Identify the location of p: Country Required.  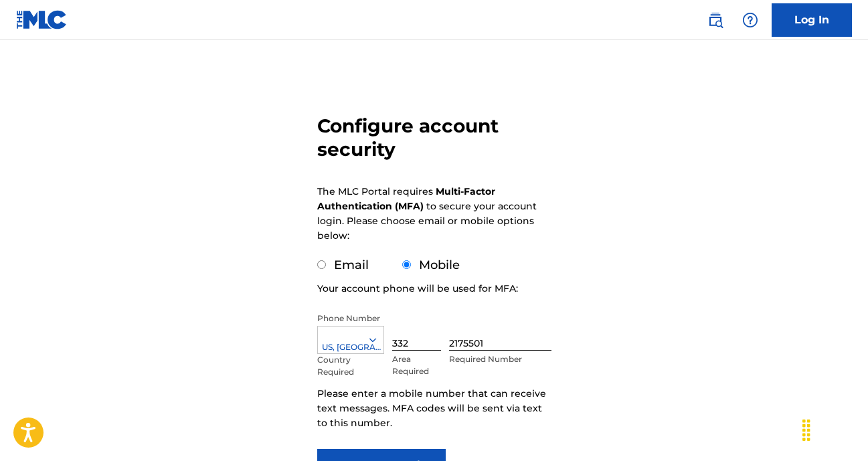
(339, 366).